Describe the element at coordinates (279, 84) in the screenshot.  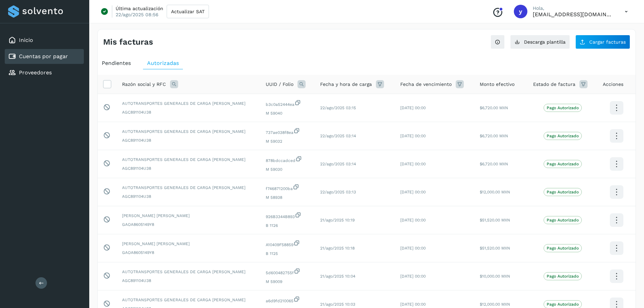
I see `span: UUID / Folio` at that location.